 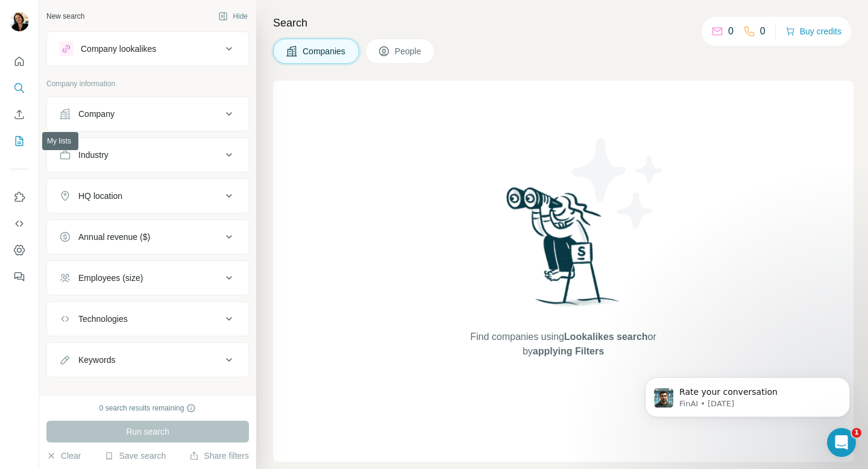 What do you see at coordinates (19, 224) in the screenshot?
I see `button: Use Surfe API` at bounding box center [19, 224].